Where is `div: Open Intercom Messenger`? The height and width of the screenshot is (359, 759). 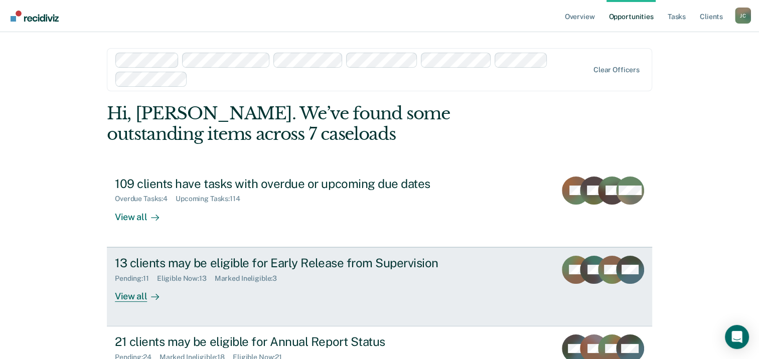
div: Open Intercom Messenger is located at coordinates (737, 337).